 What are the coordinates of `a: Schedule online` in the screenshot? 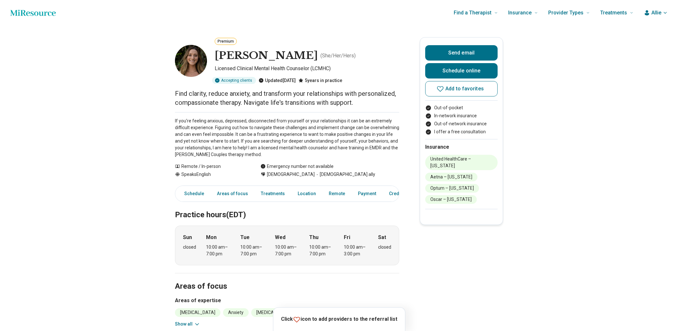 It's located at (462, 71).